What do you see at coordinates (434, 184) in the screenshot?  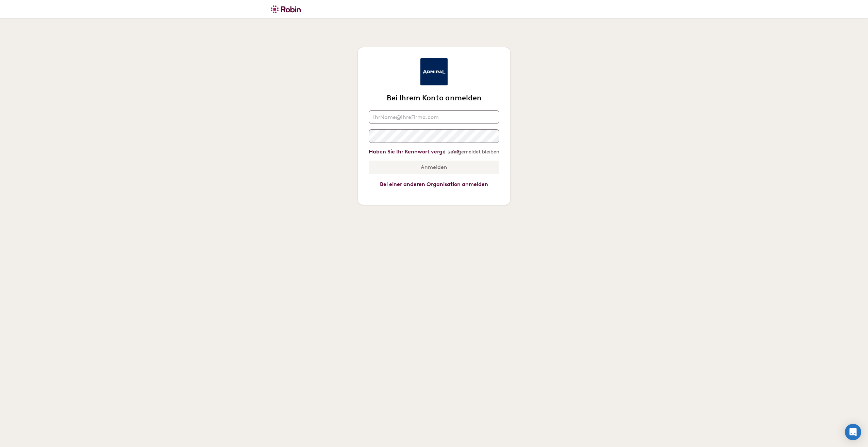 I see `a: Bei einer anderen Organisation anmelden` at bounding box center [434, 184].